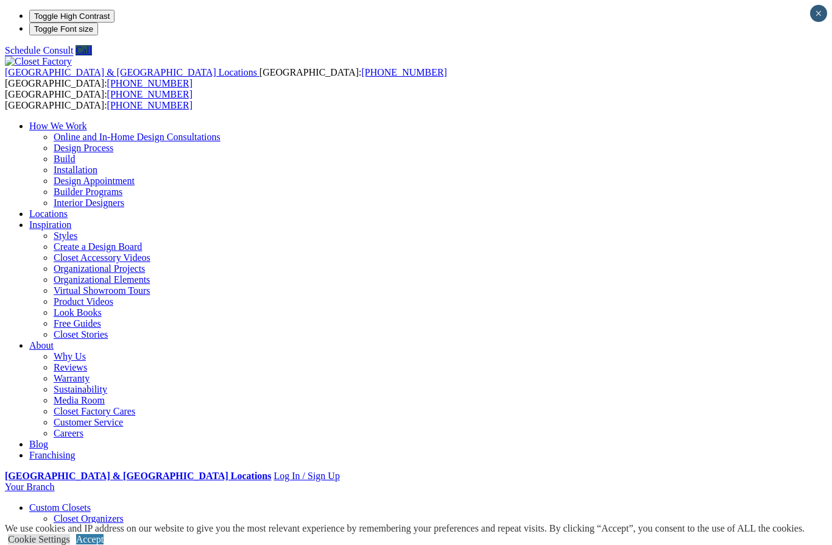  What do you see at coordinates (89, 202) in the screenshot?
I see `a: Interior Designers` at bounding box center [89, 202].